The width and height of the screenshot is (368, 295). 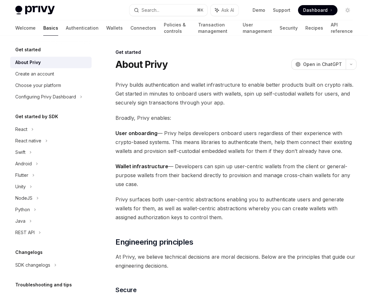 What do you see at coordinates (342, 28) in the screenshot?
I see `a: API reference` at bounding box center [342, 28].